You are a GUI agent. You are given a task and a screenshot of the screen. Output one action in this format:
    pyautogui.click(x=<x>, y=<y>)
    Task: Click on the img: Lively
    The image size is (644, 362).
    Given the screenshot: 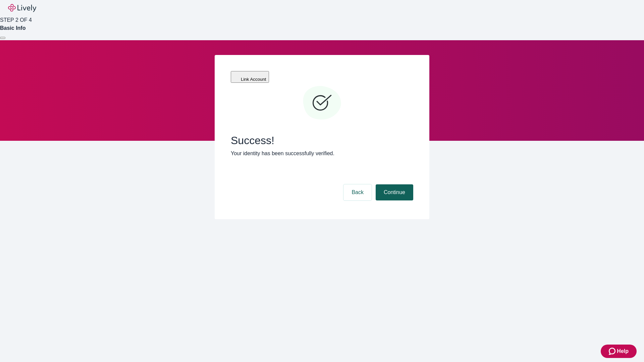 What is the action you would take?
    pyautogui.click(x=22, y=8)
    